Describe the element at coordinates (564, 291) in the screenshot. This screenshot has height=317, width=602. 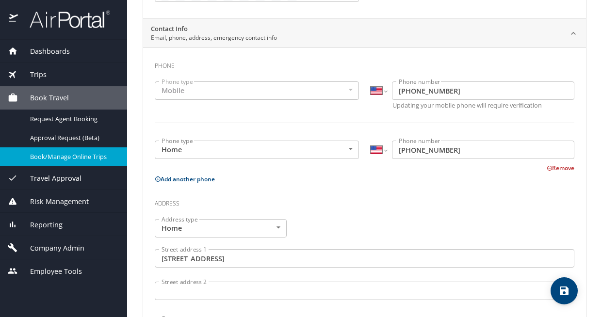
I see `button: save` at that location.